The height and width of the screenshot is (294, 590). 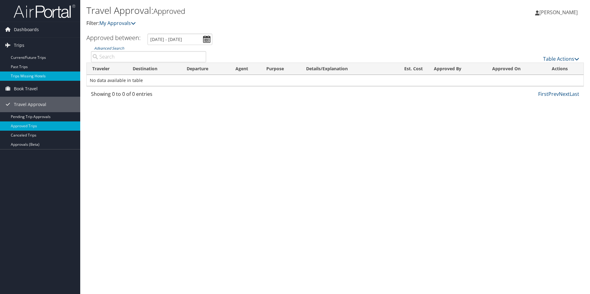 What do you see at coordinates (109, 48) in the screenshot?
I see `a: Advanced Search` at bounding box center [109, 48].